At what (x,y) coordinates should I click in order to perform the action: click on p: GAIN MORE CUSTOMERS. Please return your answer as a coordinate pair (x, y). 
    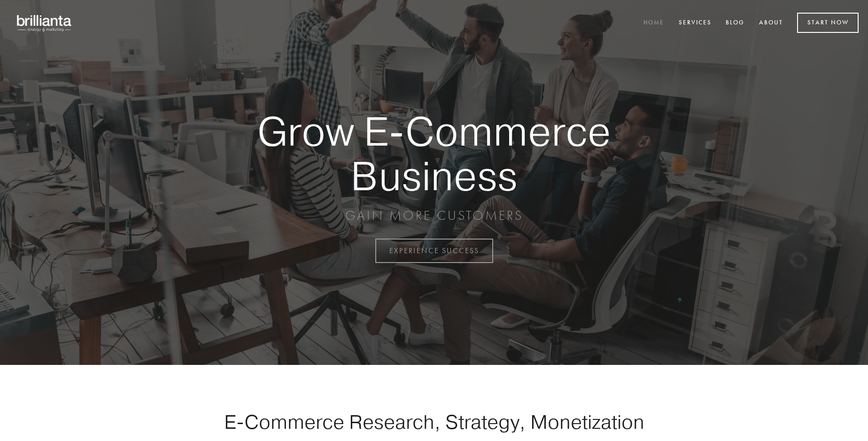
    Looking at the image, I should click on (434, 215).